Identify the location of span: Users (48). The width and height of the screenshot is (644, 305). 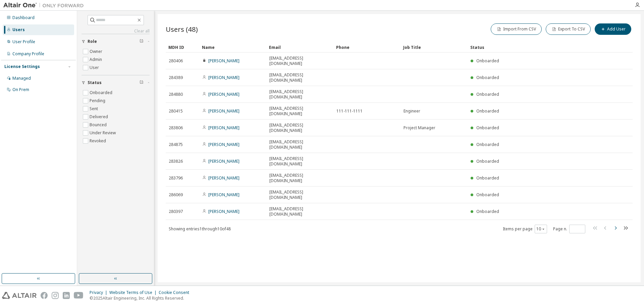
(182, 29).